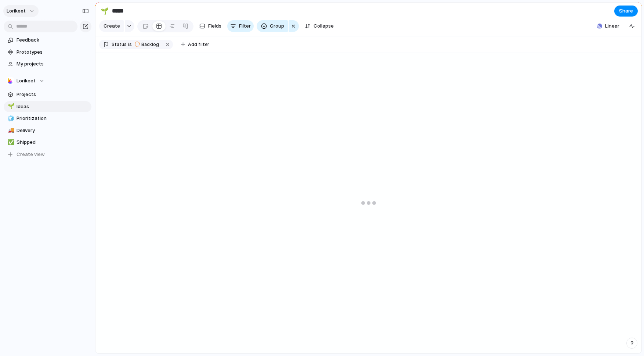 The height and width of the screenshot is (356, 644). Describe the element at coordinates (48, 118) in the screenshot. I see `div: 🧊Prioritization` at that location.